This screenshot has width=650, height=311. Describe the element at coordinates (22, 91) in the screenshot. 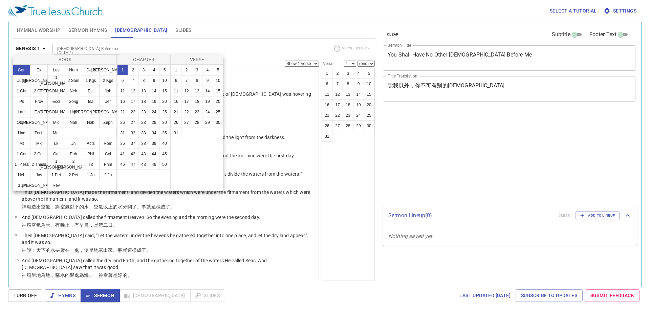

I see `button: 1 Chr` at that location.